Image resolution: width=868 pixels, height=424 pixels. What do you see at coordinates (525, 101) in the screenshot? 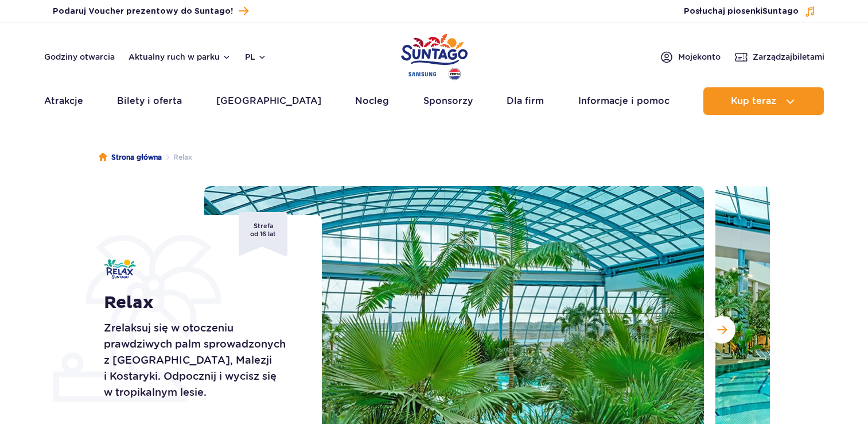
I see `a: Dla firm` at bounding box center [525, 101].